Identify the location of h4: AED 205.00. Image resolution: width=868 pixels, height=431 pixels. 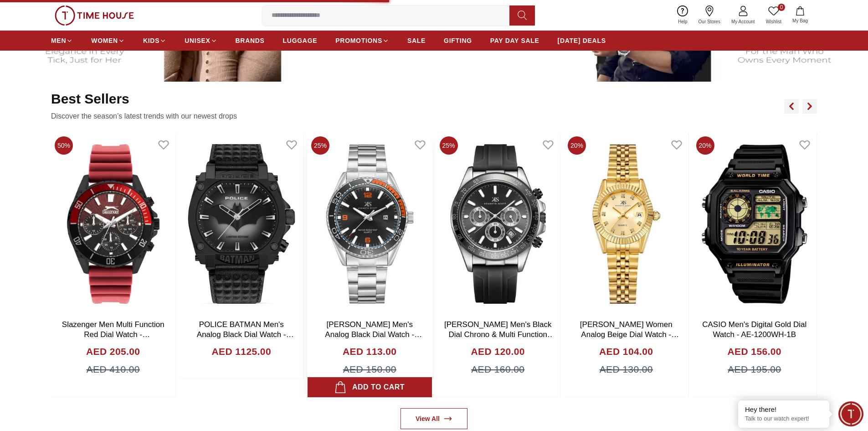
(113, 351).